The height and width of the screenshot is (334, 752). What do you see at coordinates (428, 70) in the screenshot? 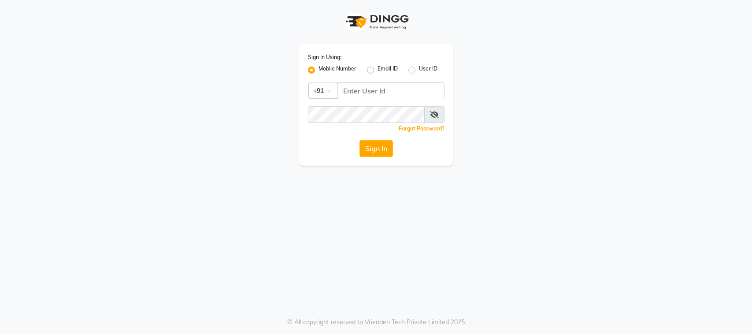
I see `label: User ID` at bounding box center [428, 70].